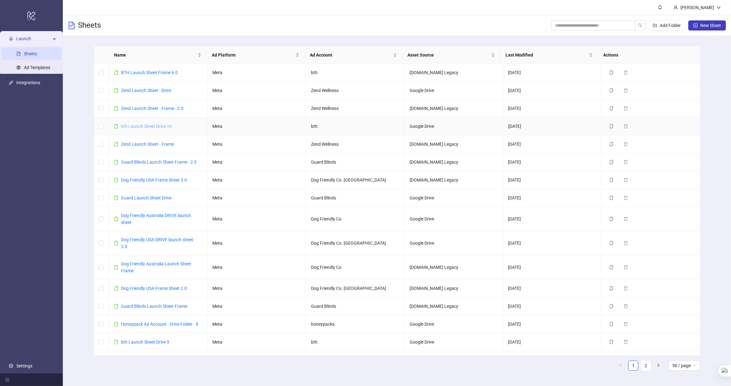 This screenshot has width=731, height=386. I want to click on th: Ad Account, so click(354, 55).